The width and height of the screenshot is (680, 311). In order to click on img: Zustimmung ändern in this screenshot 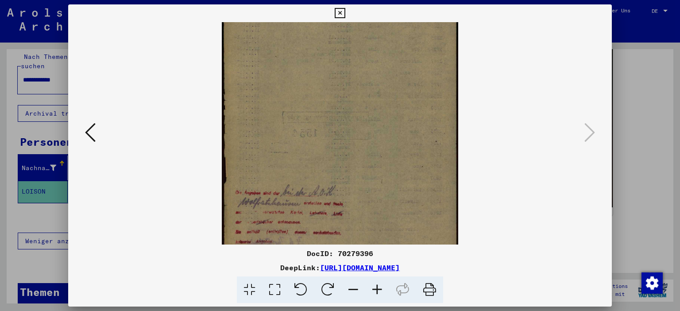, I will do `click(652, 283)`.